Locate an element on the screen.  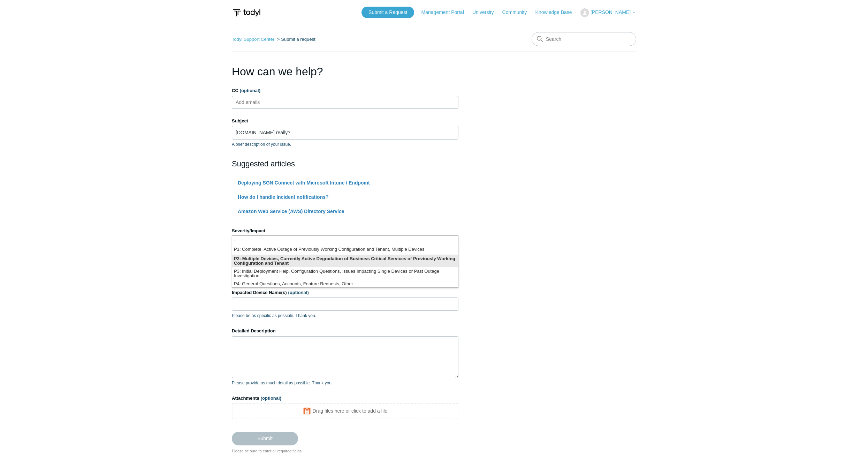
a: Todyl Support Center is located at coordinates (253, 39).